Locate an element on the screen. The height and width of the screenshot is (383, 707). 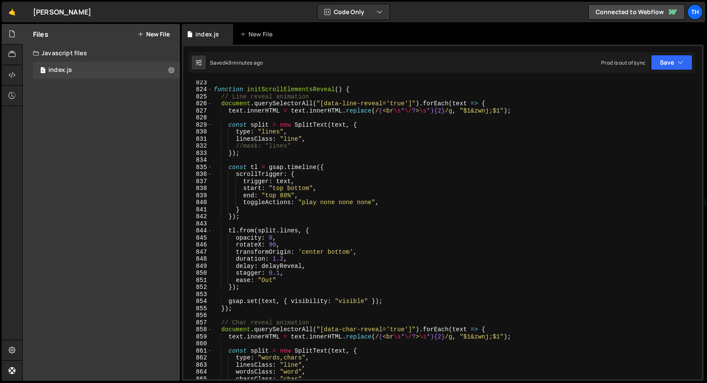
div: 844 is located at coordinates (198, 231).